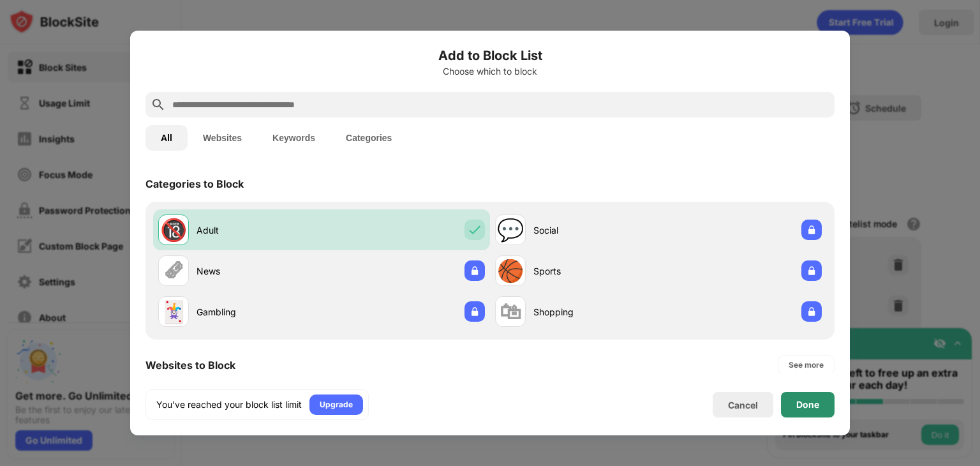 This screenshot has height=466, width=980. Describe the element at coordinates (166, 138) in the screenshot. I see `button: All` at that location.